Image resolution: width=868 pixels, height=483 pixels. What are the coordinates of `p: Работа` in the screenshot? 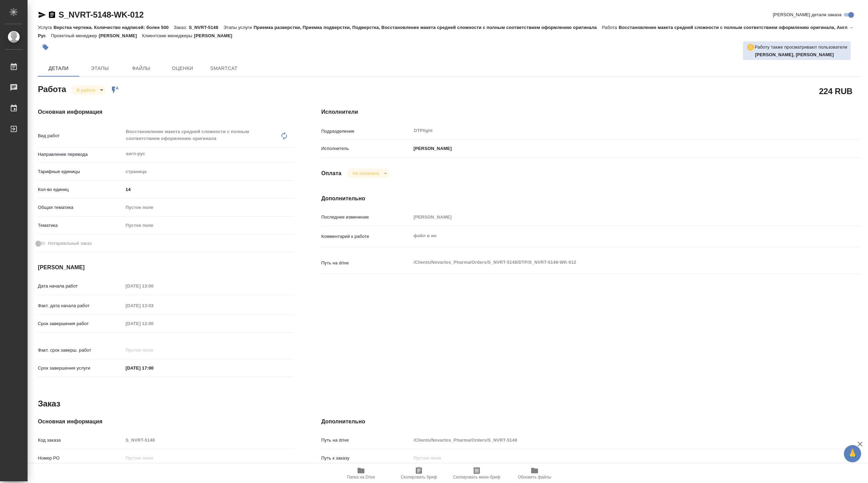 It's located at (610, 27).